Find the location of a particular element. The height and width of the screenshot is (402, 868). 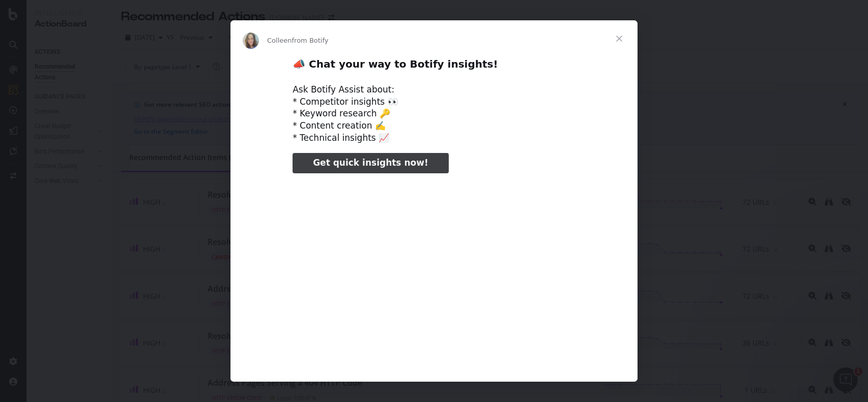

video: Play video is located at coordinates (434, 287).